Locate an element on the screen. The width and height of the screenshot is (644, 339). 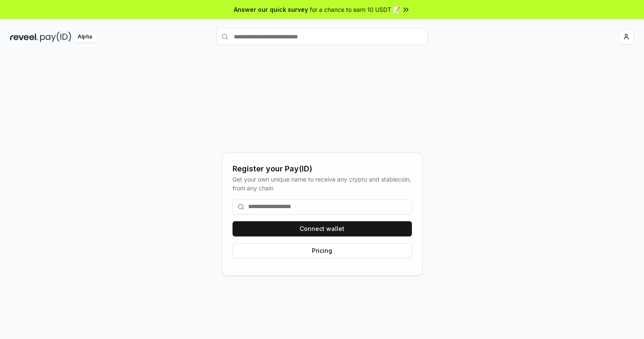
img: pay_id is located at coordinates (56, 37).